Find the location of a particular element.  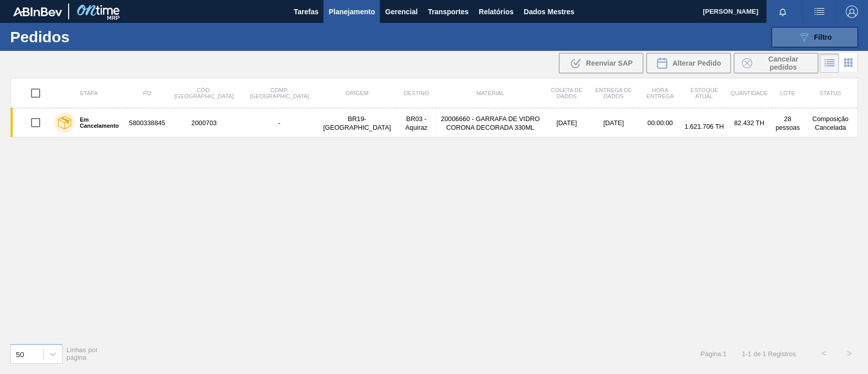

font: Linhas por página is located at coordinates (82, 353).